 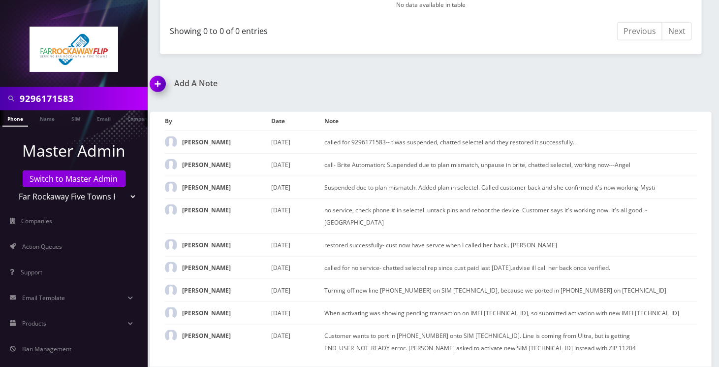 I want to click on span: Ban Management, so click(x=47, y=349).